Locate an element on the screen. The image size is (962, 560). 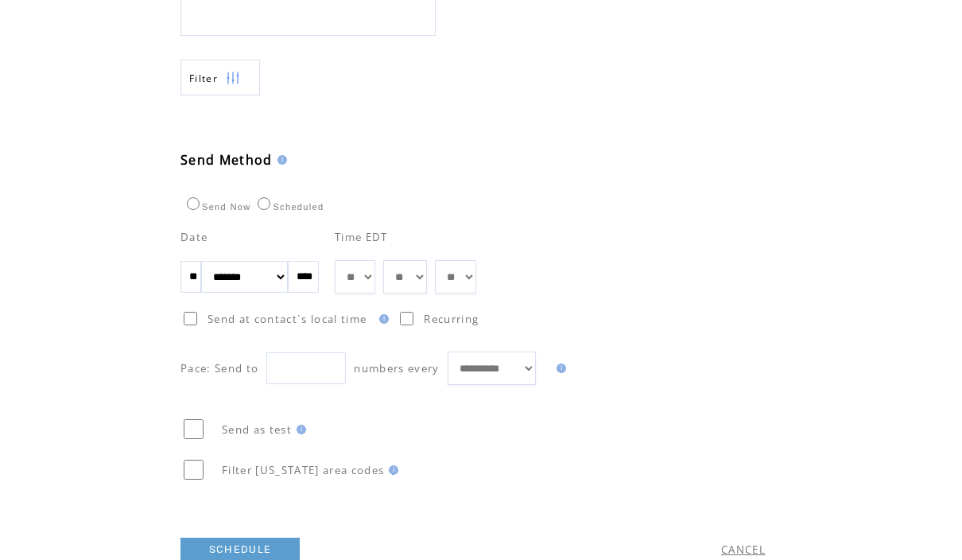
input: Send Now is located at coordinates (193, 203).